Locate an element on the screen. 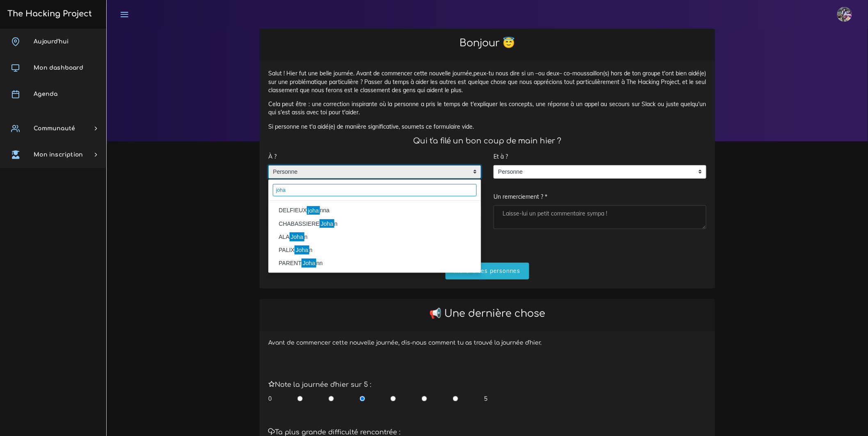 Image resolution: width=868 pixels, height=436 pixels. h4: Qui t'a filé un bon coup de main hier ? is located at coordinates (487, 141).